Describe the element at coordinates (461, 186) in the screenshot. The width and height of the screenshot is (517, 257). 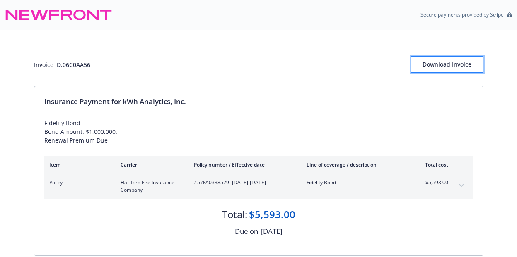
I see `button: expand content` at that location.